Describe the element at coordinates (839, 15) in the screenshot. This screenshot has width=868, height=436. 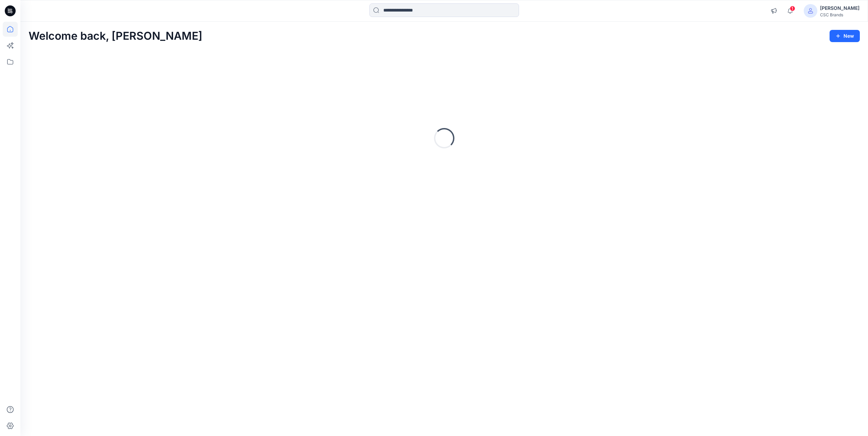
I see `div: CSC Brands` at that location.